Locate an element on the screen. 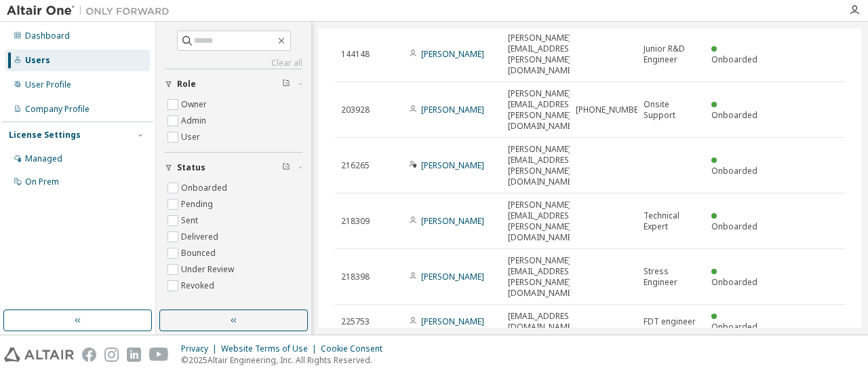  div: Dashboard is located at coordinates (48, 36).